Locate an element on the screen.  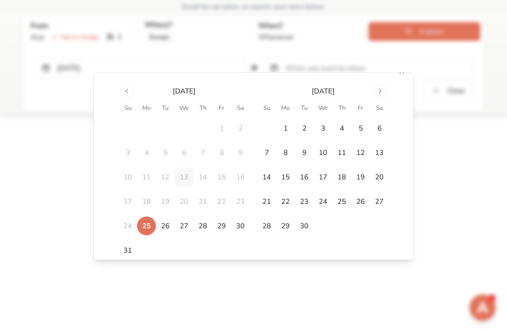
button: 10 is located at coordinates (323, 153).